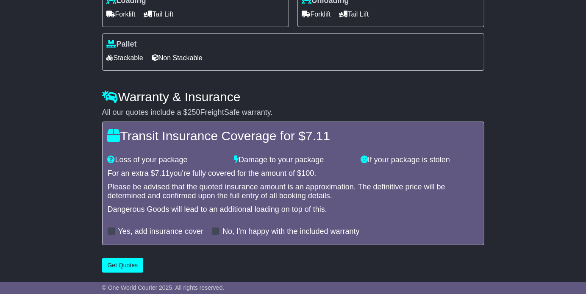  What do you see at coordinates (308, 173) in the screenshot?
I see `span: 100` at bounding box center [308, 173].